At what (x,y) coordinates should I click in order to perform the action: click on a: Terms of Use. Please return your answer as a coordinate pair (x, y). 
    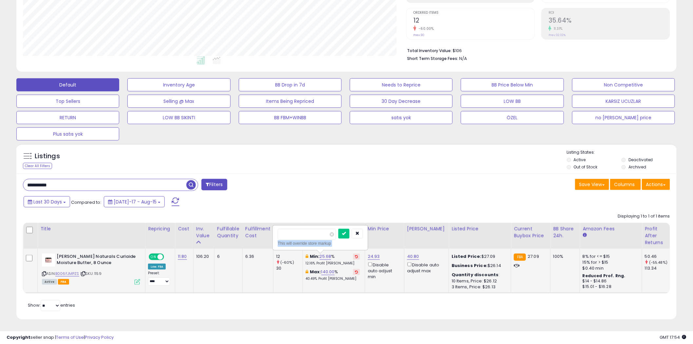
    Looking at the image, I should click on (70, 337).